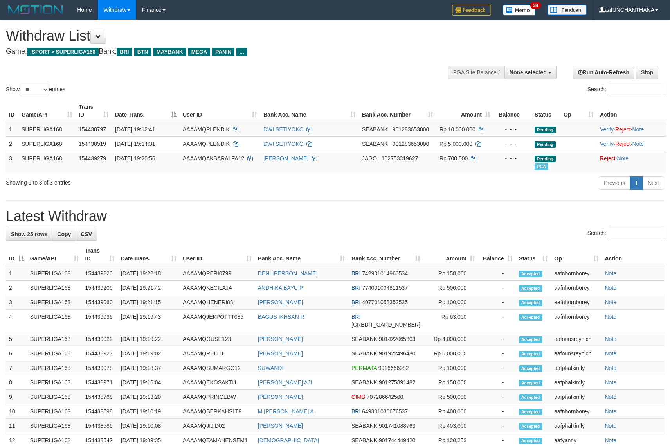 This screenshot has height=445, width=670. What do you see at coordinates (533, 255) in the screenshot?
I see `th: Status: activate to sort column ascending` at bounding box center [533, 255].